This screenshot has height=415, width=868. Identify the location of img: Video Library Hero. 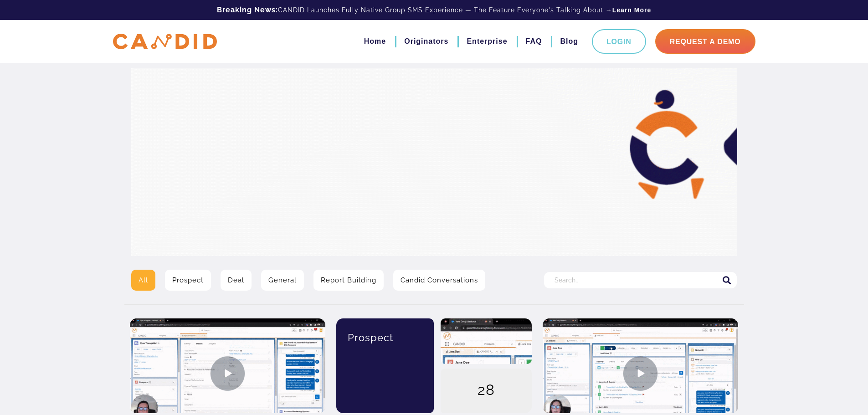
(434, 162).